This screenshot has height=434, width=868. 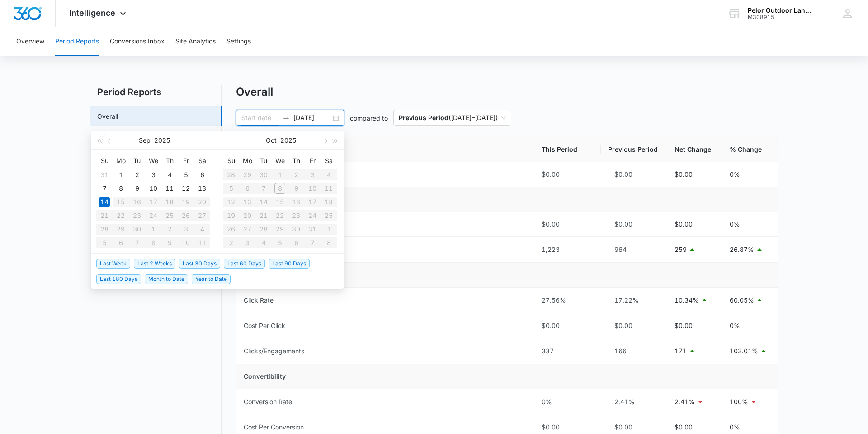 What do you see at coordinates (121, 189) in the screenshot?
I see `td: 2025-09-08` at bounding box center [121, 189].